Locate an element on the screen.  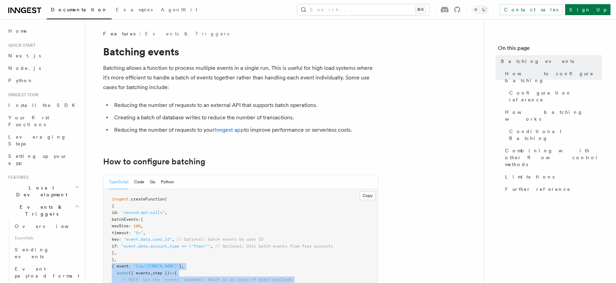
span: // NOTE: Use the `events` argument, which is an array of event payloads is located at coordinates (207, 279).